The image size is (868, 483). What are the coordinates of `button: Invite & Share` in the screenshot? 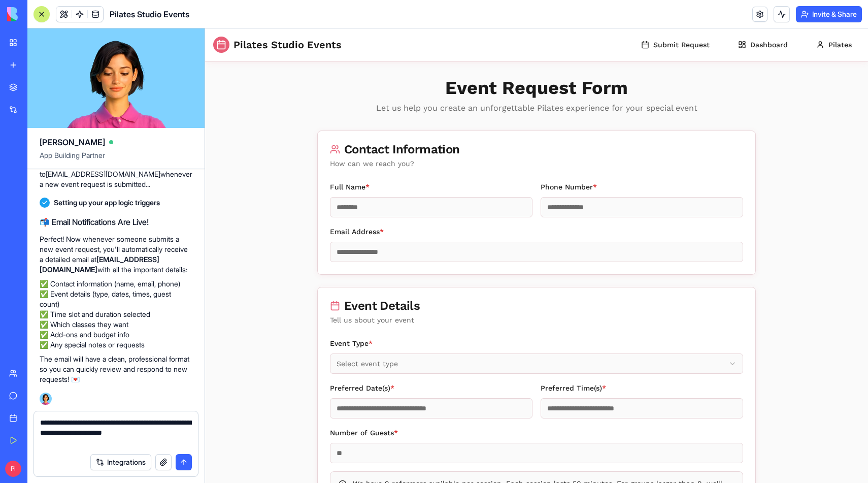 It's located at (829, 15).